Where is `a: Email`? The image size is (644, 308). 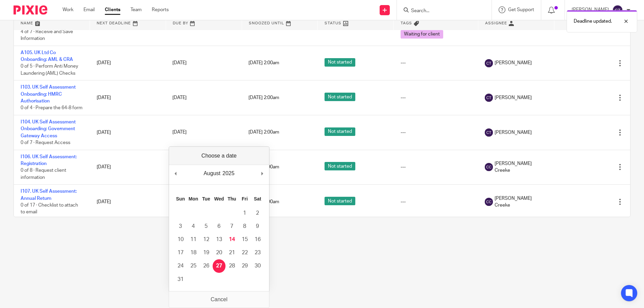 a: Email is located at coordinates (89, 10).